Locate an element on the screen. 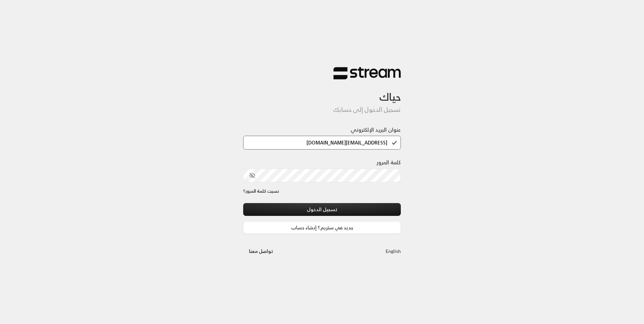  label: عنوان البريد الإلكتروني is located at coordinates (375, 129).